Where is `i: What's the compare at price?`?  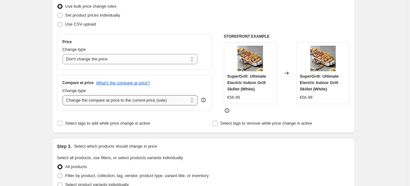
i: What's the compare at price? is located at coordinates (123, 83).